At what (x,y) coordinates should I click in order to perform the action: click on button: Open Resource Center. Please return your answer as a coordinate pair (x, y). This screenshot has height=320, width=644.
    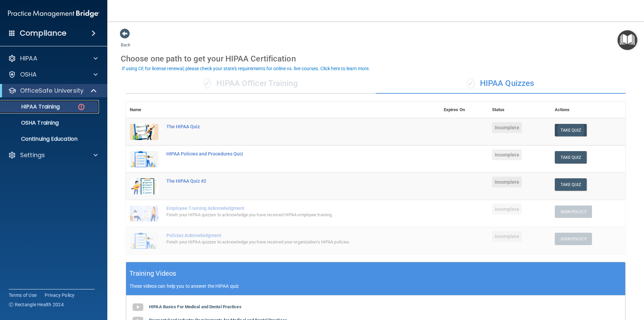
    Looking at the image, I should click on (628, 40).